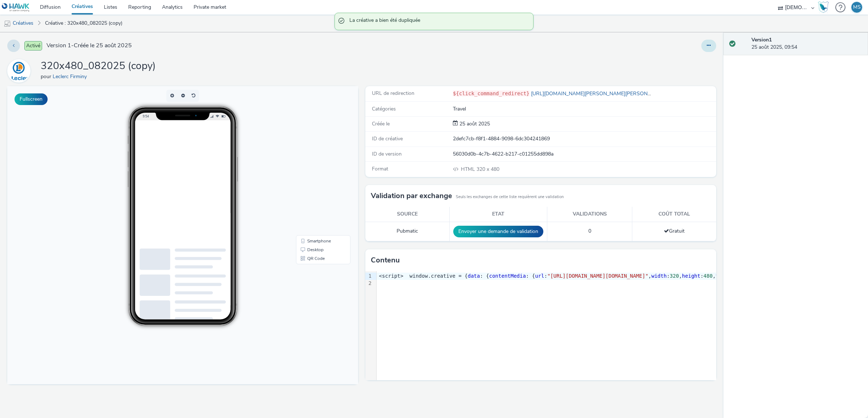  What do you see at coordinates (539, 276) in the screenshot?
I see `span: url` at bounding box center [539, 276].